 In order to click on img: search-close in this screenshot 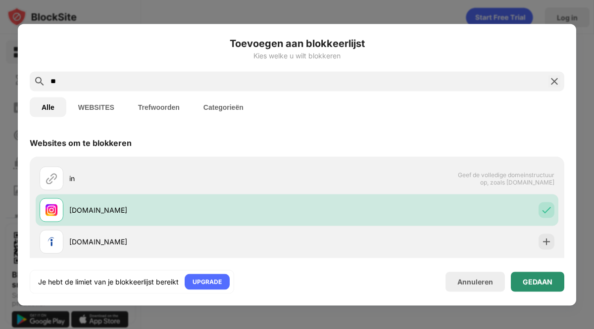, I will do `click(554, 81)`.